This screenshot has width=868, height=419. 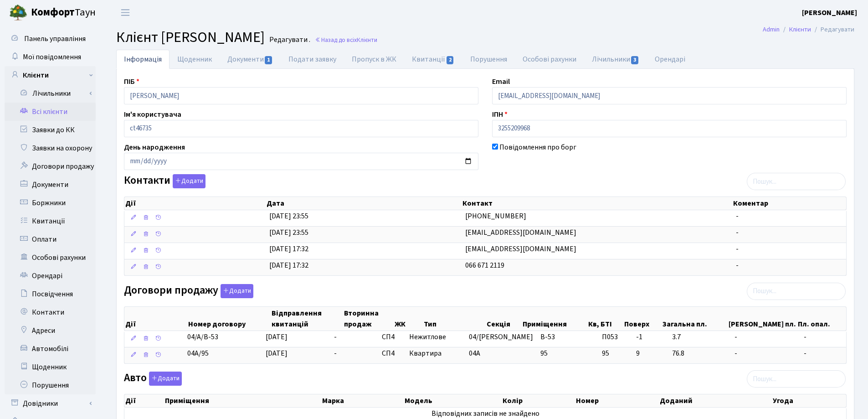 I want to click on button: Авто, so click(x=165, y=379).